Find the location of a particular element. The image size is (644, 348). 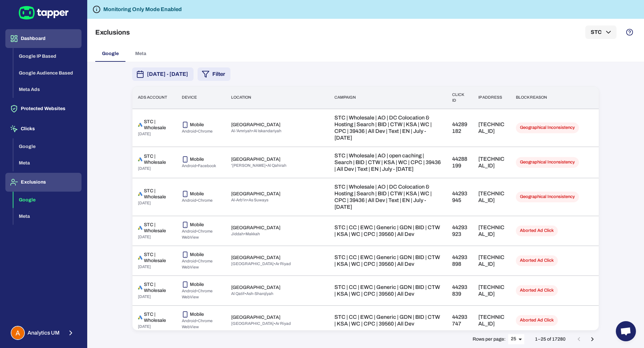

button: Dashboard is located at coordinates (43, 38).